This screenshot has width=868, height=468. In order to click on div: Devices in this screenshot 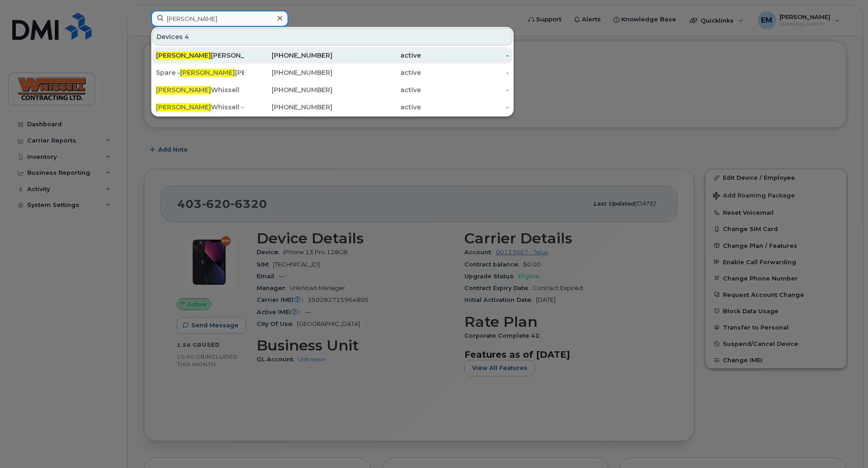, I will do `click(332, 37)`.